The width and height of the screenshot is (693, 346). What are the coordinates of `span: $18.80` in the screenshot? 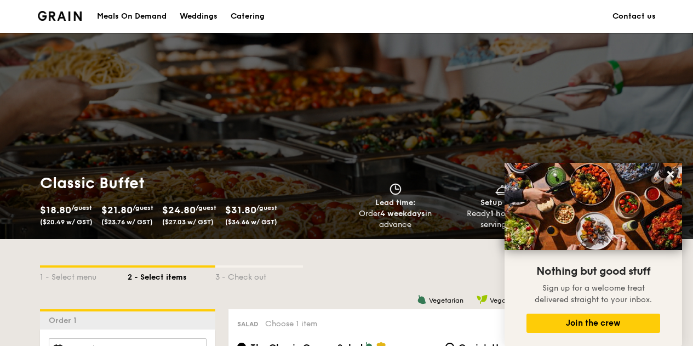 It's located at (55, 210).